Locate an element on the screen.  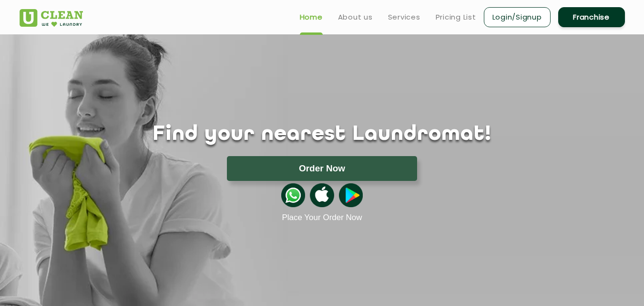
a: Services is located at coordinates (404, 17).